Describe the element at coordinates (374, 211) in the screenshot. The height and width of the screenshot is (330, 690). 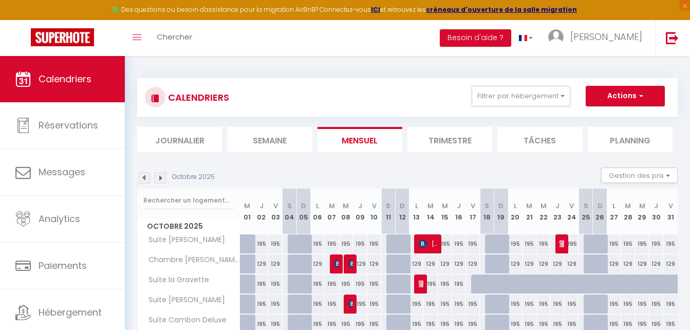
I see `th: 10` at that location.